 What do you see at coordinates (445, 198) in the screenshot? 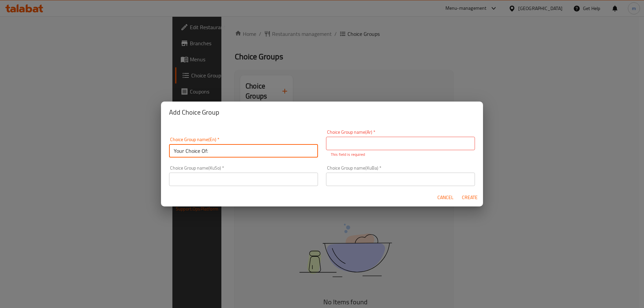
I see `span: Cancel` at bounding box center [445, 198].